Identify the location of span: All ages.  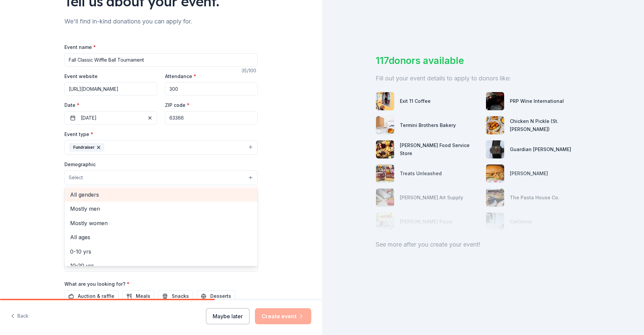
(161, 237).